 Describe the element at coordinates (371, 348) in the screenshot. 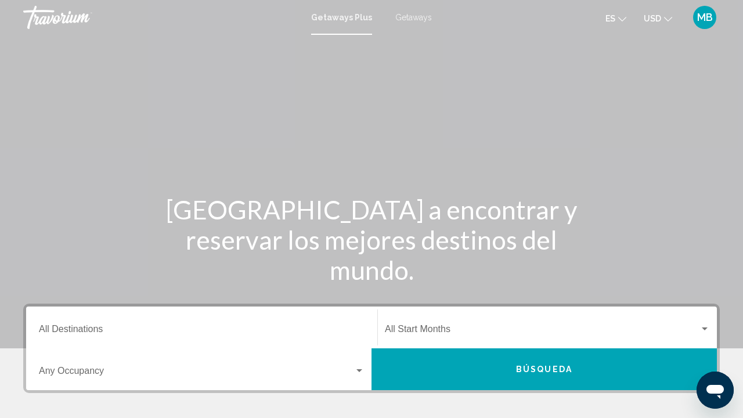

I see `div: Search widget` at that location.